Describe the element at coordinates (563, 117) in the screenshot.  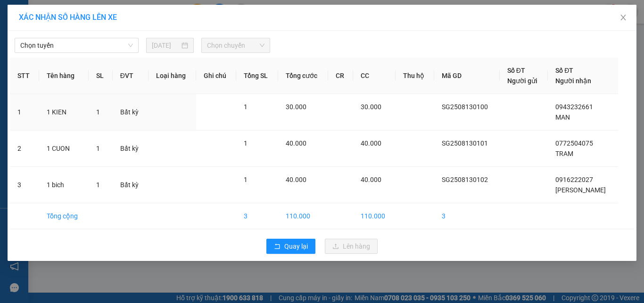
I see `span: MAN` at that location.